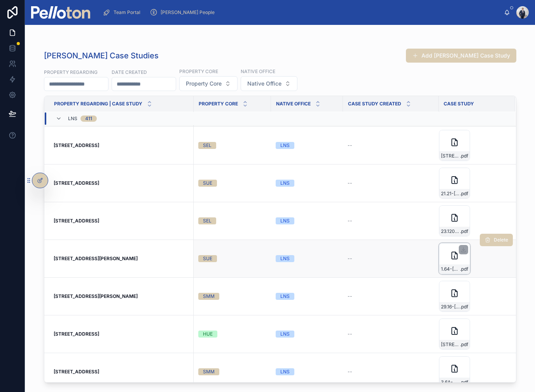 Image resolution: width=535 pixels, height=392 pixels. Describe the element at coordinates (258, 71) in the screenshot. I see `label: Native Office` at that location.